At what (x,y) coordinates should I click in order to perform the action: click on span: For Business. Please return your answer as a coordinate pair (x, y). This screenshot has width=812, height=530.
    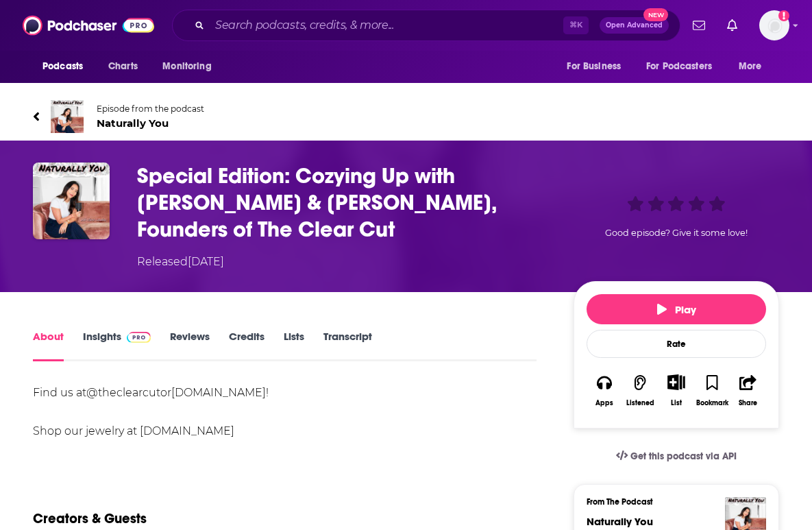
    Looking at the image, I should click on (594, 66).